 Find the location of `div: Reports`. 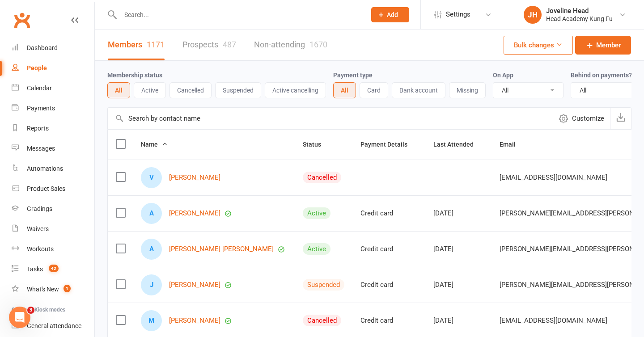

div: Reports is located at coordinates (38, 128).